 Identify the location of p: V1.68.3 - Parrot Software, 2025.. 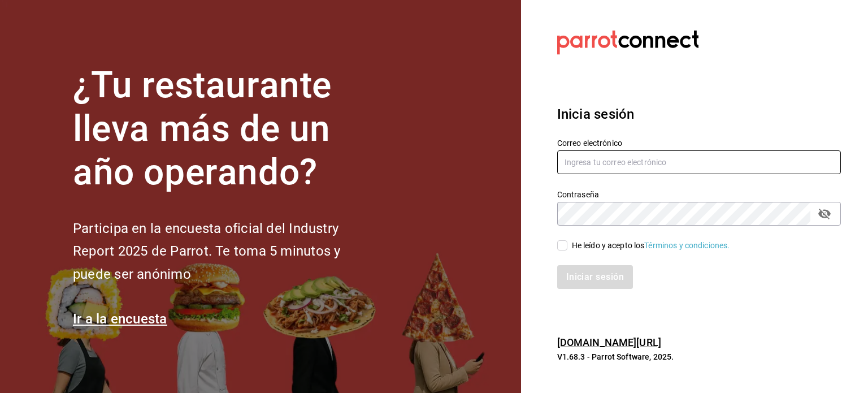
(699, 356).